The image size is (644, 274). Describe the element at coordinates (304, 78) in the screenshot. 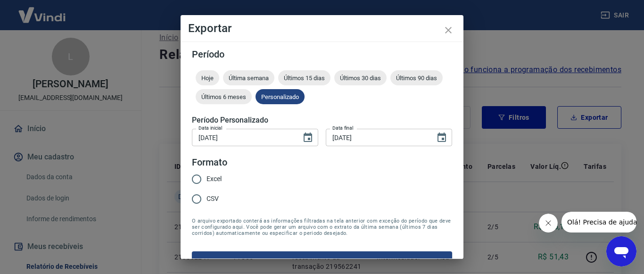

I see `span: Últimos 15 dias` at that location.